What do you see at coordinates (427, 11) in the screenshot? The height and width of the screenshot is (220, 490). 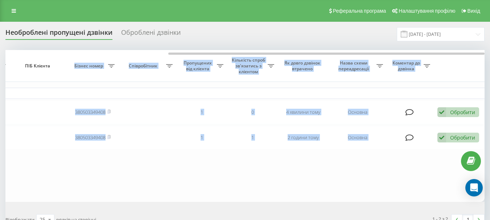 I see `span: Налаштування профілю` at bounding box center [427, 11].